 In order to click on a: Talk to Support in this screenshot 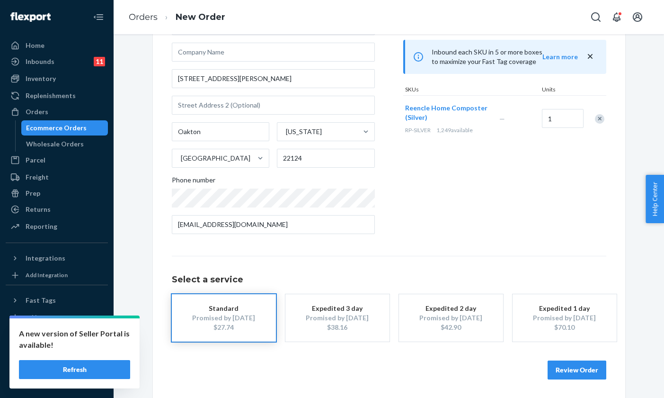, I will do `click(57, 350)`.